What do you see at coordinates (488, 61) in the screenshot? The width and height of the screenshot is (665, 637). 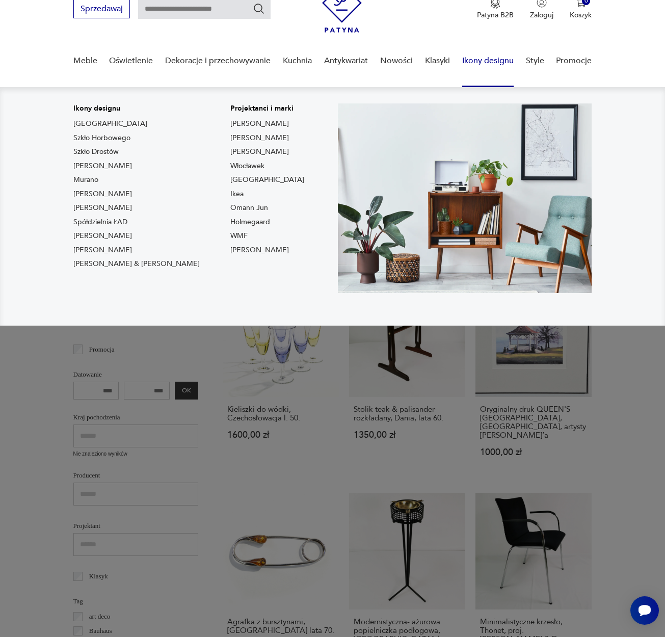 I see `a: Ikony designu` at bounding box center [488, 61].